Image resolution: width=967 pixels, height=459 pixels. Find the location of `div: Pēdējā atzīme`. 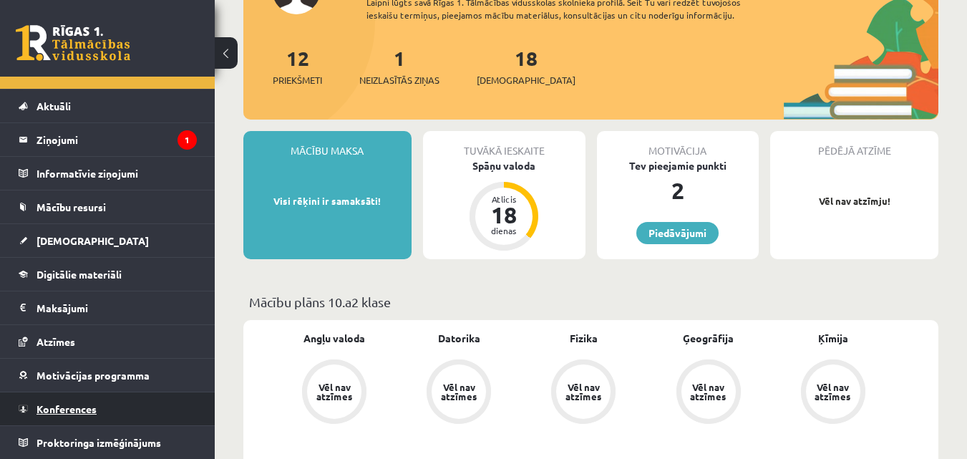

div: Pēdējā atzīme is located at coordinates (854, 145).